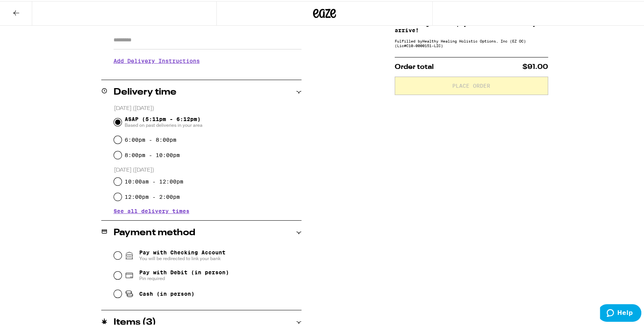 The image size is (644, 326). I want to click on span: Pin required, so click(184, 278).